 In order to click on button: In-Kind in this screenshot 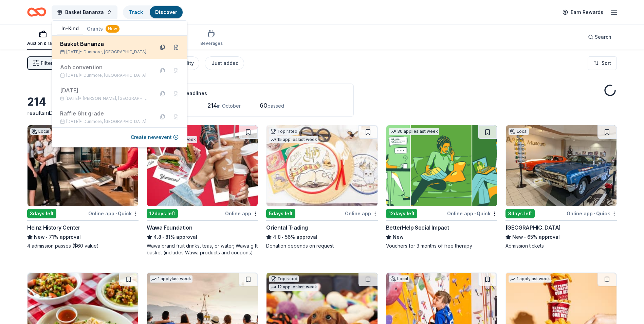, I will do `click(70, 29)`.